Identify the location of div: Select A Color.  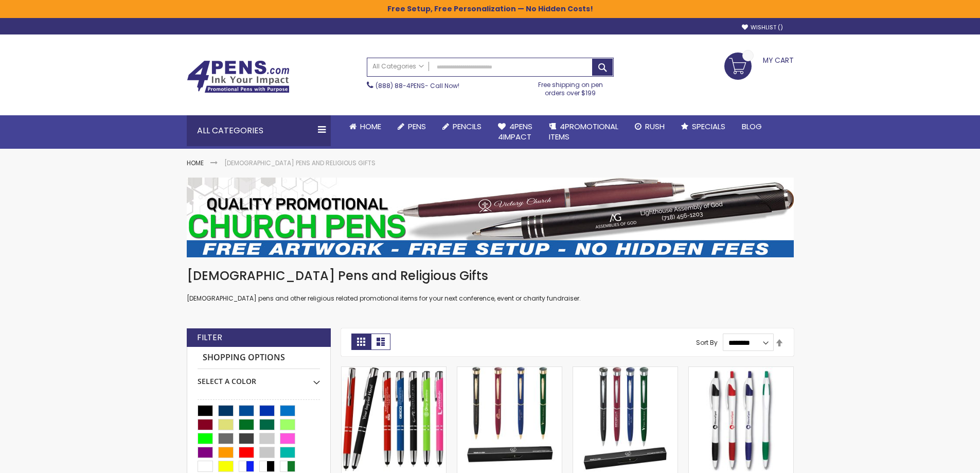
(259, 378).